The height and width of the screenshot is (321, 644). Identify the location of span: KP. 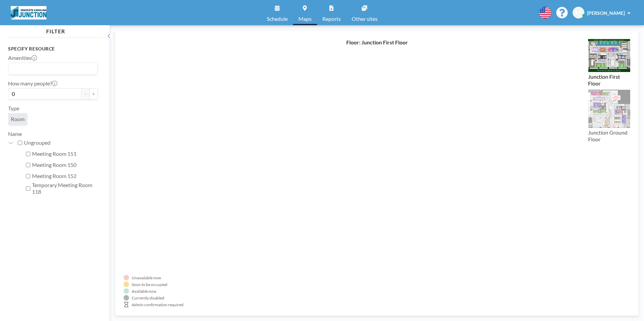
(578, 13).